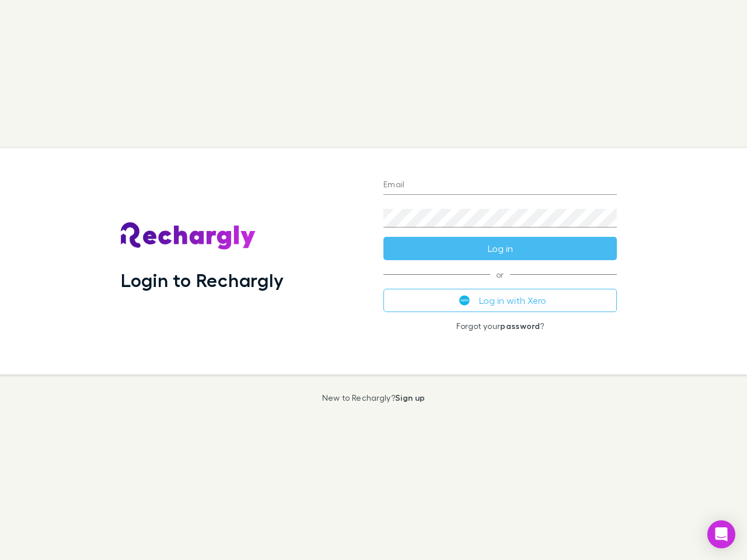  What do you see at coordinates (374, 398) in the screenshot?
I see `p: New to Rechargly?` at bounding box center [374, 398].